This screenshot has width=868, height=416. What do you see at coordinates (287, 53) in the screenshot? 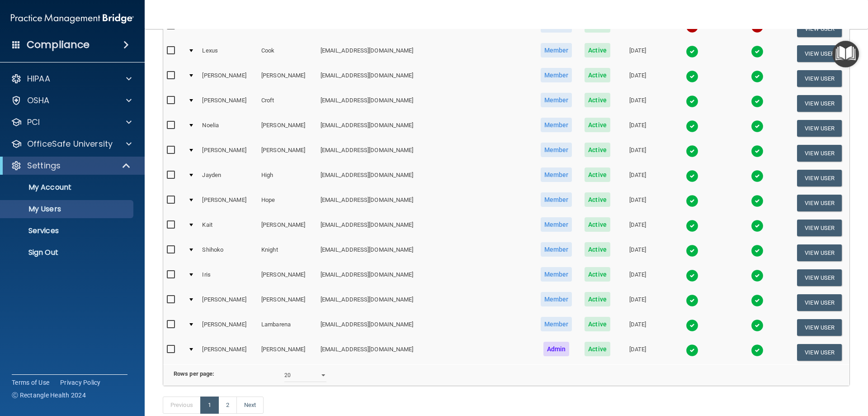
I see `td: Cook` at bounding box center [287, 53].